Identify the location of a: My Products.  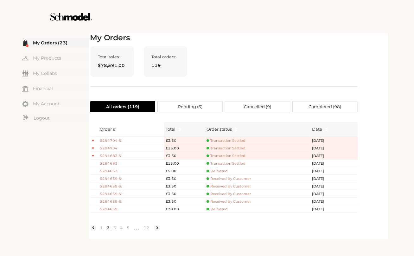
(55, 58).